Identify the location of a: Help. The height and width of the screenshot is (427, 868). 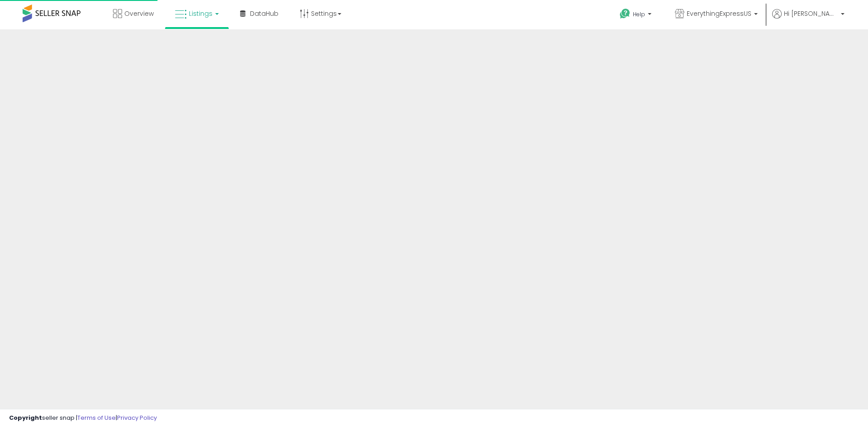
(636, 15).